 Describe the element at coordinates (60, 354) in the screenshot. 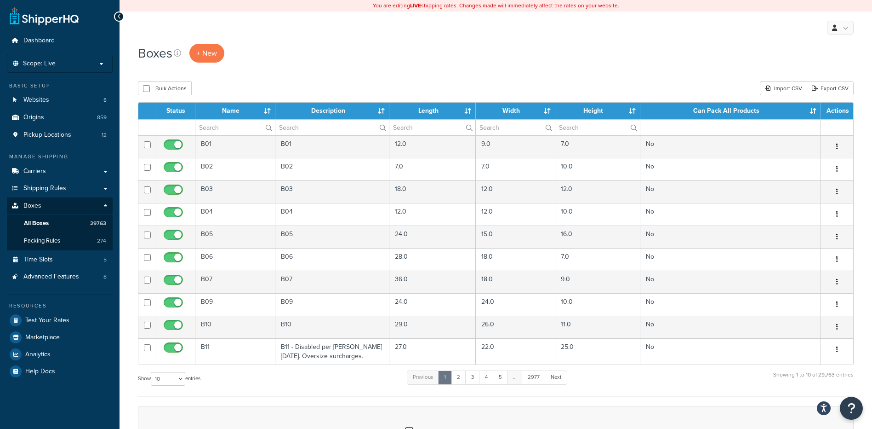

I see `li: Analytics` at that location.